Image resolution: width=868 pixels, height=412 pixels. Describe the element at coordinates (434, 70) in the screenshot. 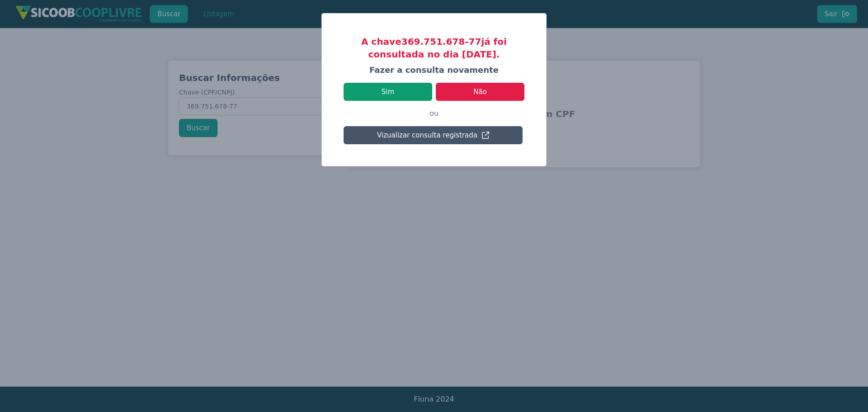

I see `h4: Fazer a consulta novamente` at that location.